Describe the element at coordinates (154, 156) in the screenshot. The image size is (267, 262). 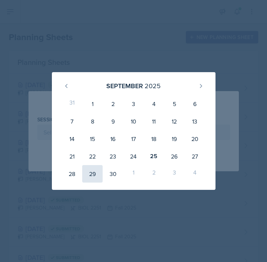
I see `div: 25` at that location.